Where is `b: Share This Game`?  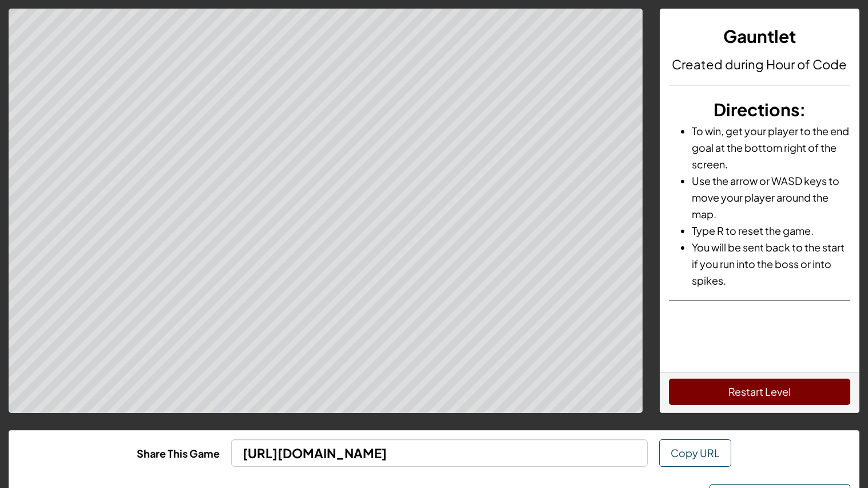 b: Share This Game is located at coordinates (178, 453).